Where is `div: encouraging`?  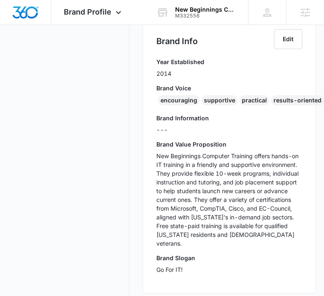
div: encouraging is located at coordinates (179, 100).